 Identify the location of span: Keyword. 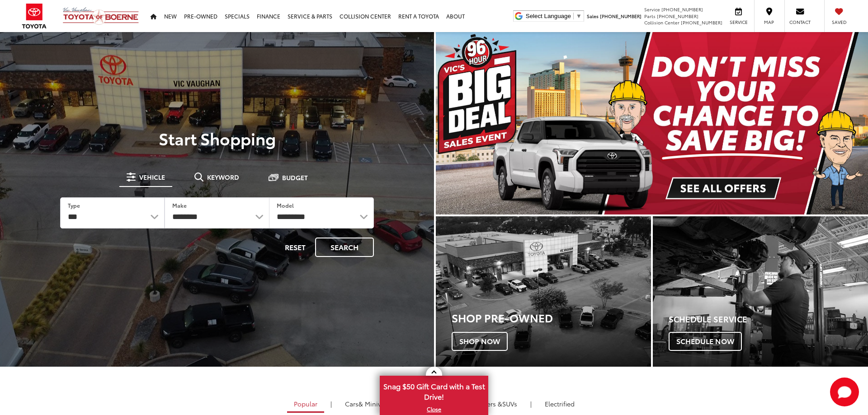
(223, 177).